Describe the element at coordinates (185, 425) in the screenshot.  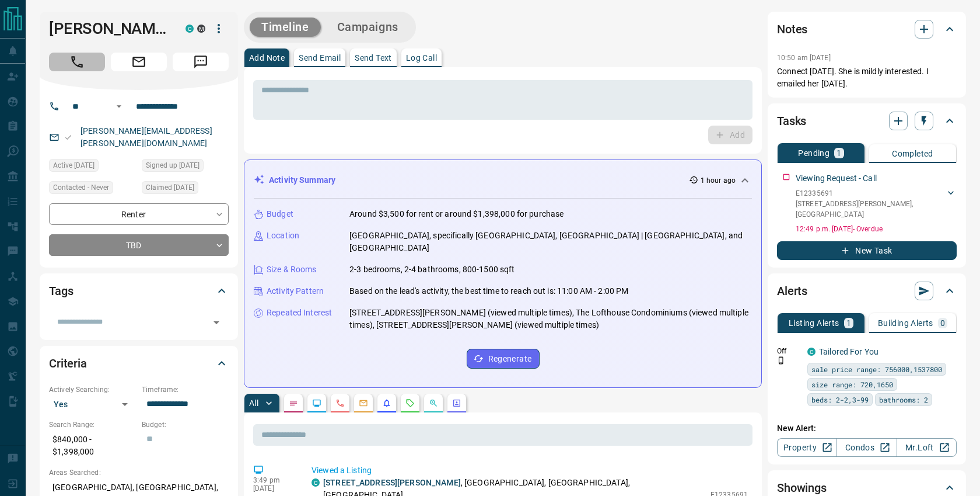
I see `p: Budget:` at that location.